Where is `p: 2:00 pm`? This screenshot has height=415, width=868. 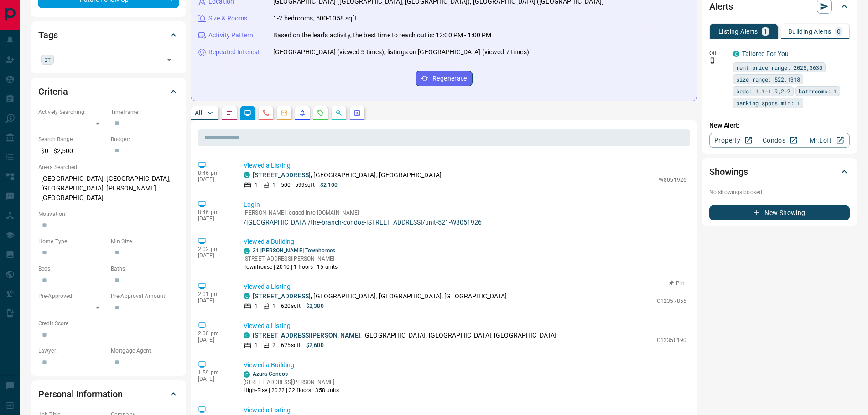
p: 2:00 pm is located at coordinates (214, 333).